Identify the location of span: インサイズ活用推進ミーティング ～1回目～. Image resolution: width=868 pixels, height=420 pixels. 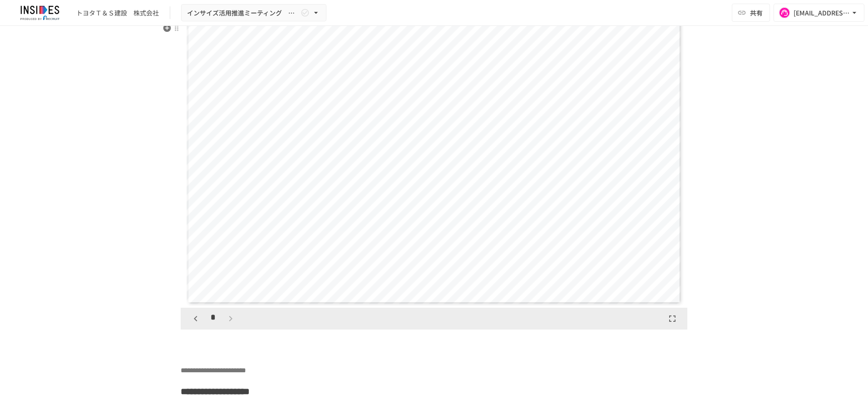
(243, 13).